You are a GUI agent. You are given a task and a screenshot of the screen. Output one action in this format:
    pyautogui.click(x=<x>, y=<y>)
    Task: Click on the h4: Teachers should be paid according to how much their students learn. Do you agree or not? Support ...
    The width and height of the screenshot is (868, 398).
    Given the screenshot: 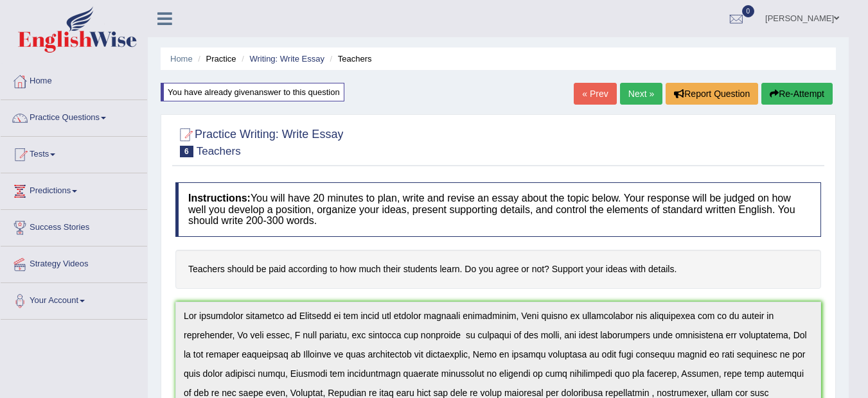 What is the action you would take?
    pyautogui.click(x=498, y=269)
    